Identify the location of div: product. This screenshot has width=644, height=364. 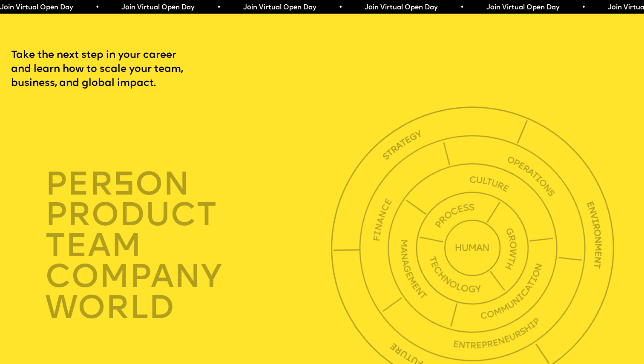
(190, 215).